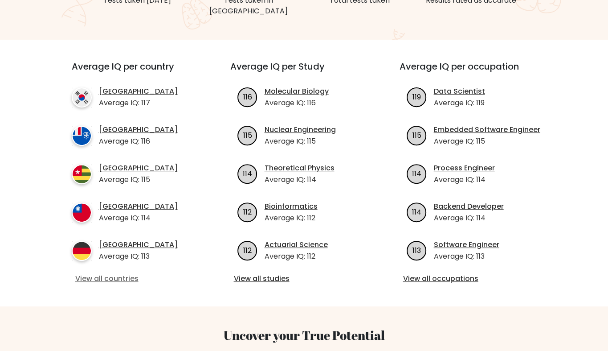 This screenshot has height=351, width=608. Describe the element at coordinates (300, 130) in the screenshot. I see `a: Nuclear Engineering` at that location.